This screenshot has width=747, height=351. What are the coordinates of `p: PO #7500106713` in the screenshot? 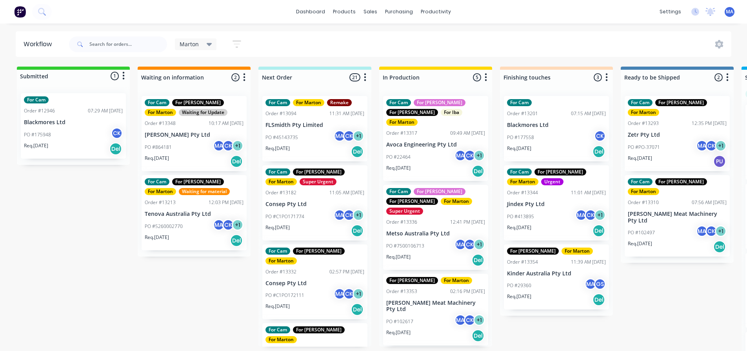 It's located at (405, 246).